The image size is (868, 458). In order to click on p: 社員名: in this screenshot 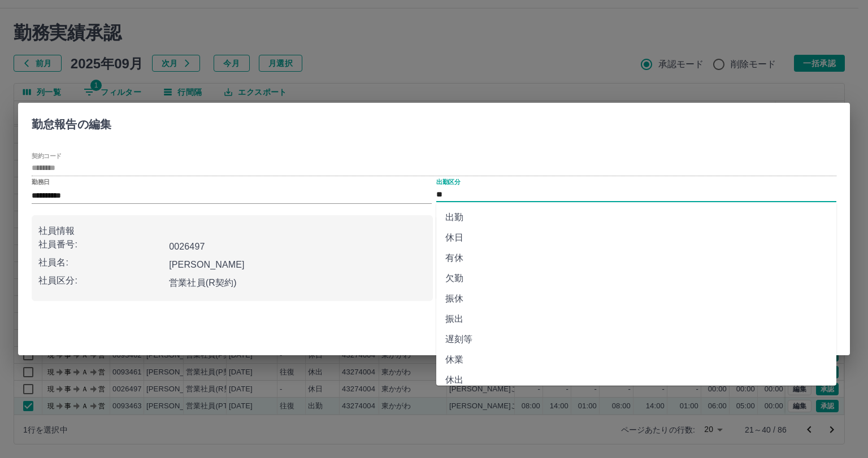, I will do `click(101, 262)`.